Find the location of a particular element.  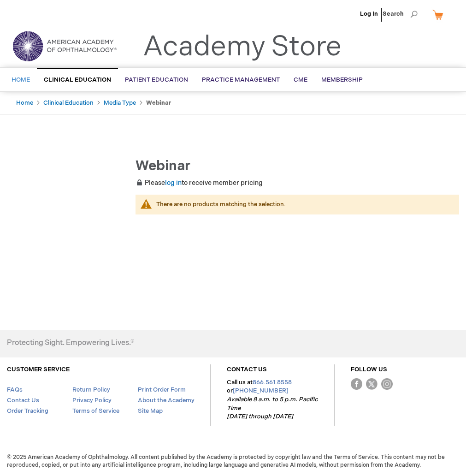

a: Privacy Policy is located at coordinates (92, 401).